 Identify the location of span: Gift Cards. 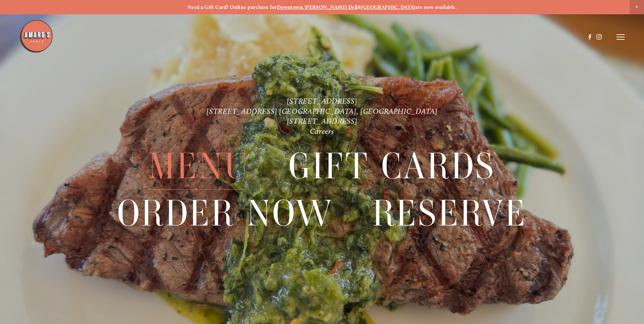
(392, 166).